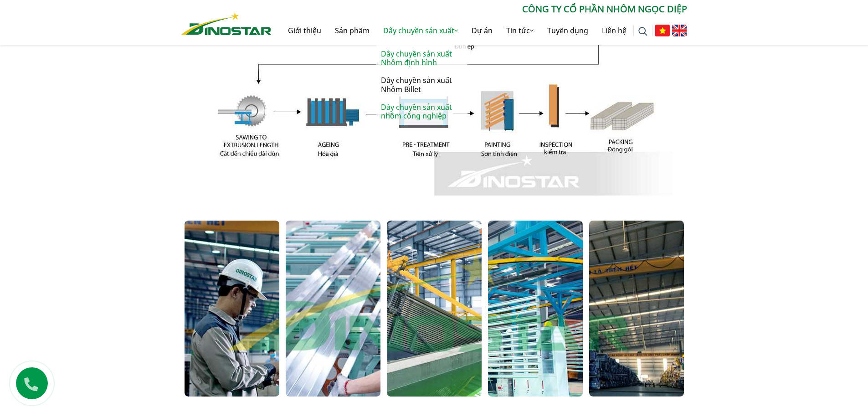 The image size is (868, 407). I want to click on img: search, so click(643, 31).